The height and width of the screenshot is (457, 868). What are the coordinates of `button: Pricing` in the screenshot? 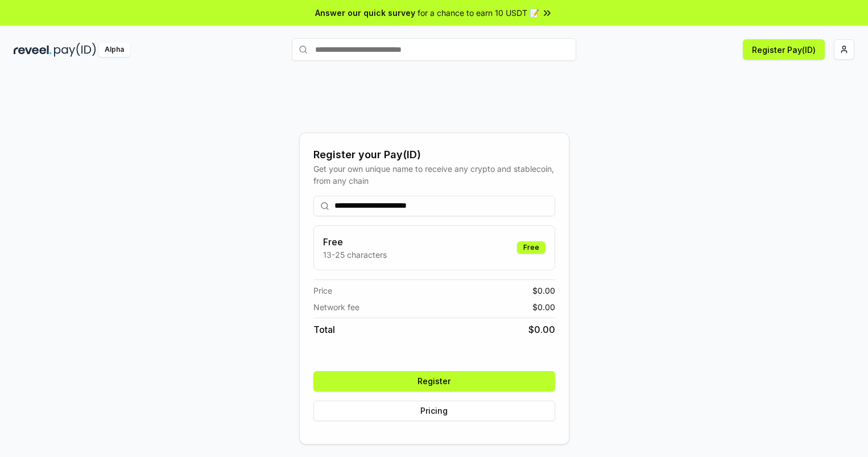 It's located at (434, 410).